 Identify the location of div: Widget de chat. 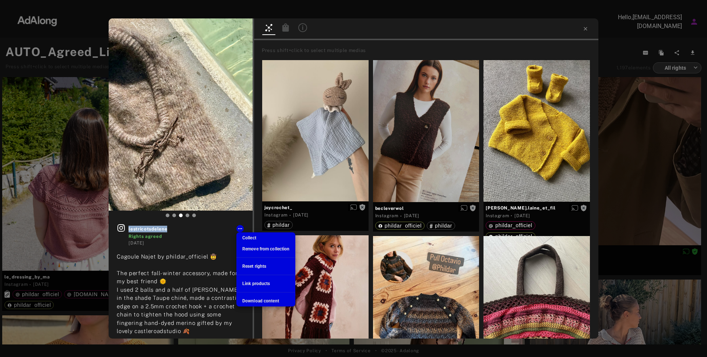
(689, 339).